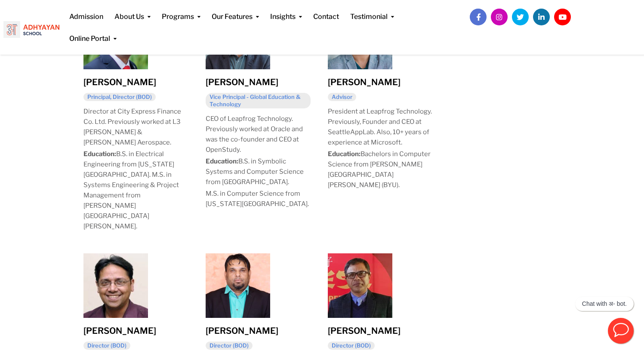 The height and width of the screenshot is (354, 644). What do you see at coordinates (342, 97) in the screenshot?
I see `h6: Advisor` at bounding box center [342, 97].